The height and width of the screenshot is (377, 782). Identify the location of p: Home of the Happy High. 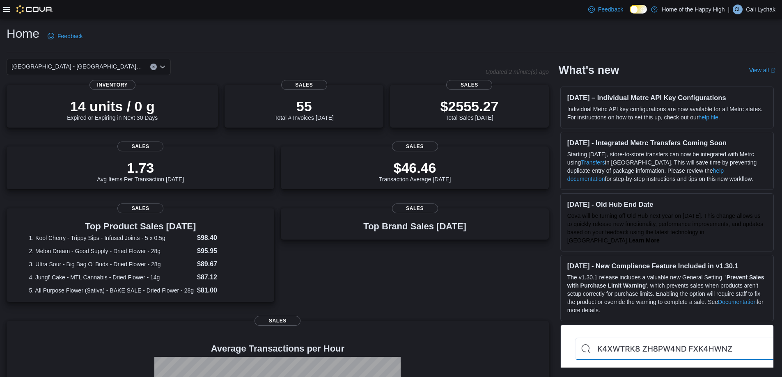
(693, 9).